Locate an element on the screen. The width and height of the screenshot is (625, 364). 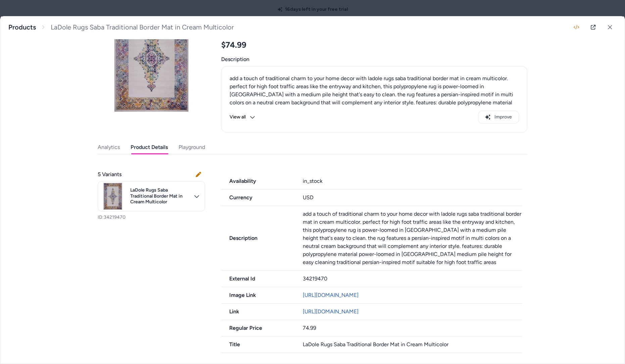
div: LaDole Rugs Saba Traditional Border Mat in Cream Multicolor is located at coordinates (413, 345).